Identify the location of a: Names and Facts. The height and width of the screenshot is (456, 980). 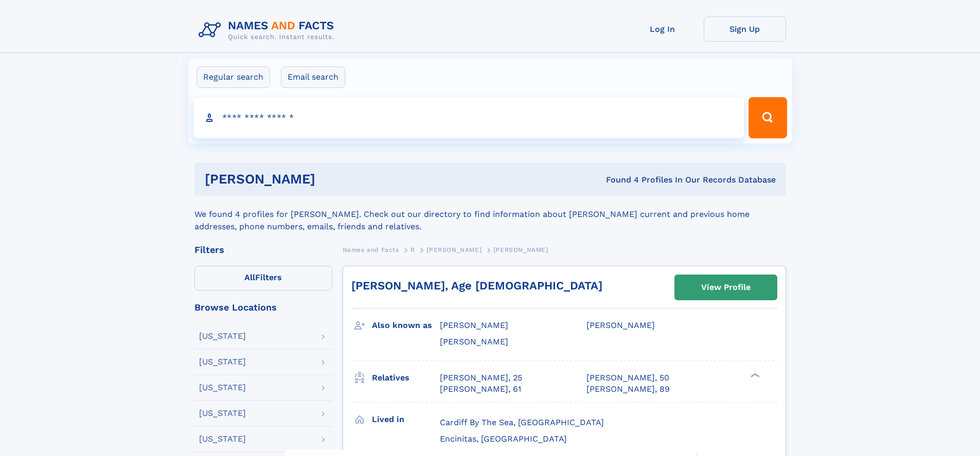
(371, 249).